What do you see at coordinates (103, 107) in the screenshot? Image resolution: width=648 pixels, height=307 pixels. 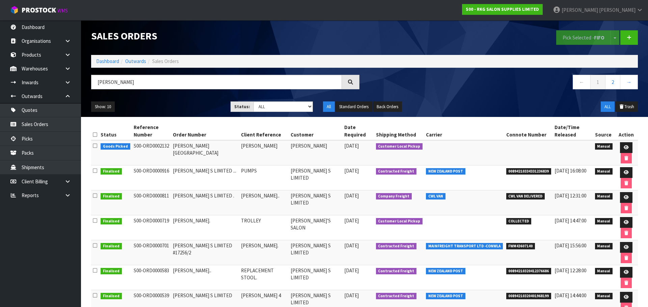 I see `button: Show: 10` at bounding box center [103, 107].